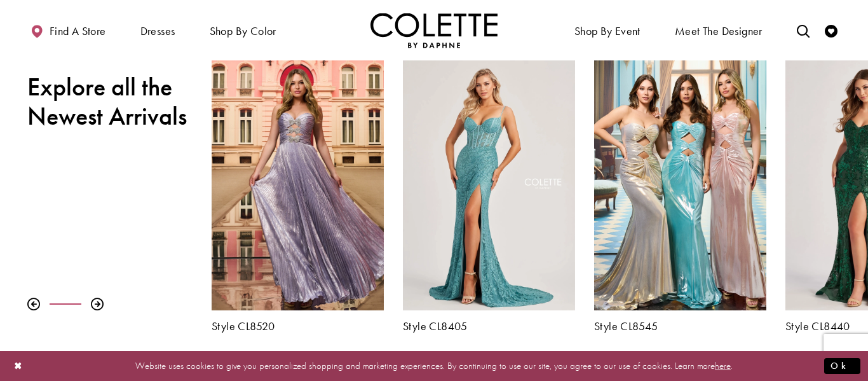  What do you see at coordinates (718, 31) in the screenshot?
I see `span: Meet the designer` at bounding box center [718, 31].